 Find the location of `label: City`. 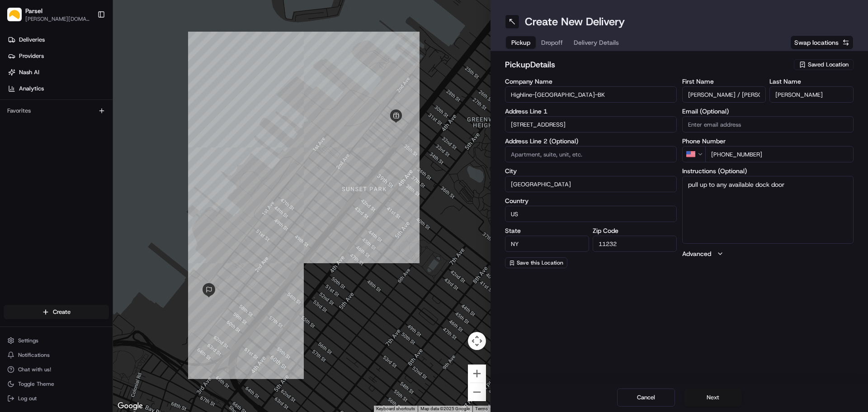

label: City is located at coordinates (591, 171).